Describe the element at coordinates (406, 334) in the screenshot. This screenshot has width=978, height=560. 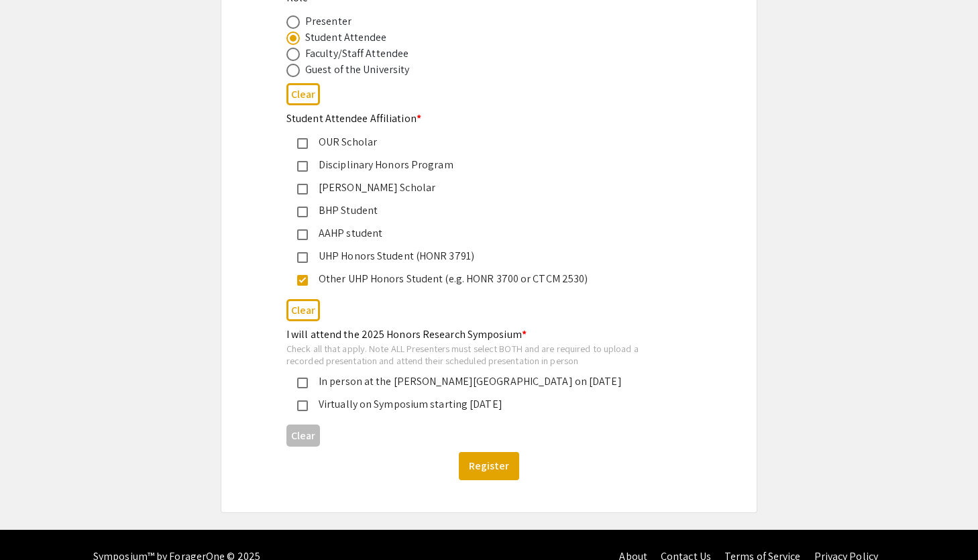
I see `mat-label: I will attend the 2025 Honors Research Symposium` at that location.